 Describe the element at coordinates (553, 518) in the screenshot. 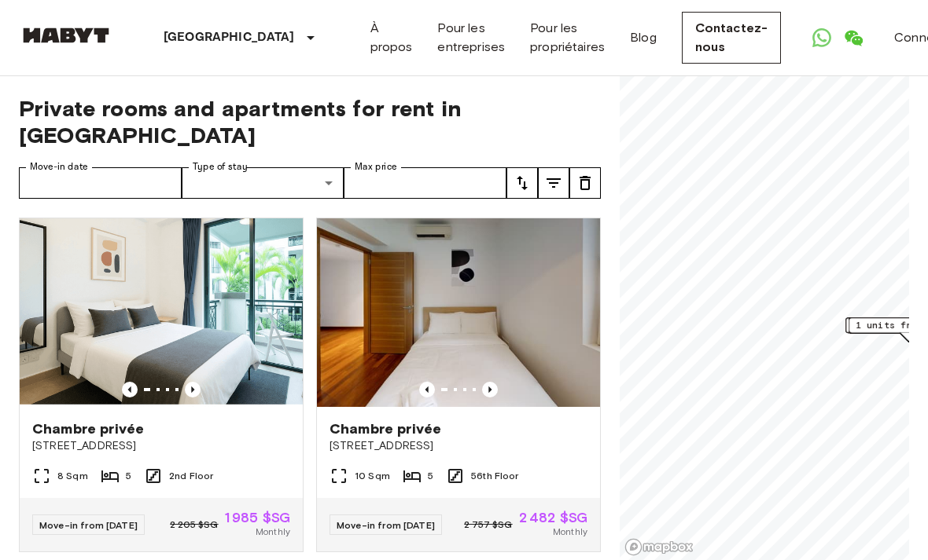

I see `span: 2 482 $SG` at that location.